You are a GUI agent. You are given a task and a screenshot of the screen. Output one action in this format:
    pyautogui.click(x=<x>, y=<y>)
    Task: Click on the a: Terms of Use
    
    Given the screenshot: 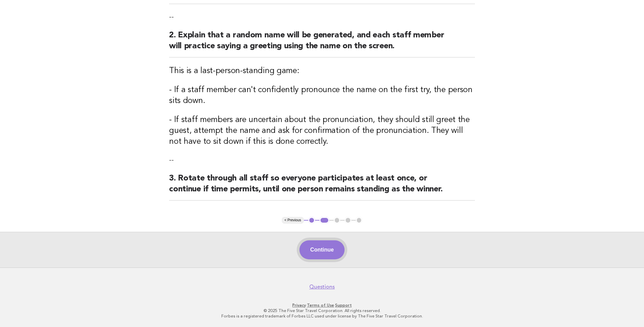 What is the action you would take?
    pyautogui.click(x=320, y=305)
    